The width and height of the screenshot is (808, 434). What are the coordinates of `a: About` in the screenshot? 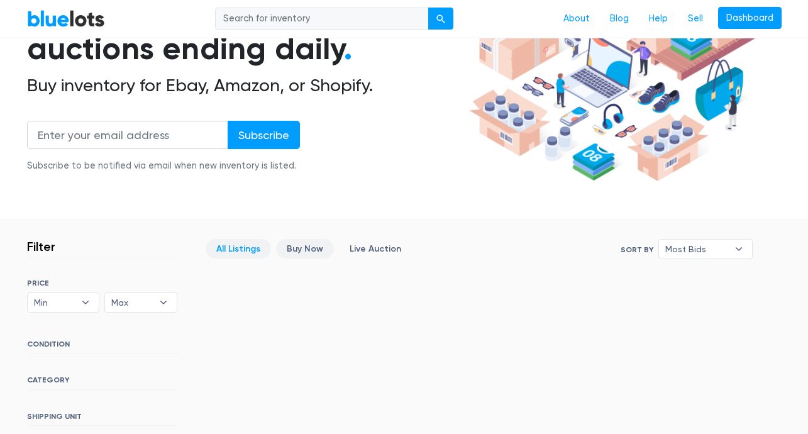 It's located at (577, 19).